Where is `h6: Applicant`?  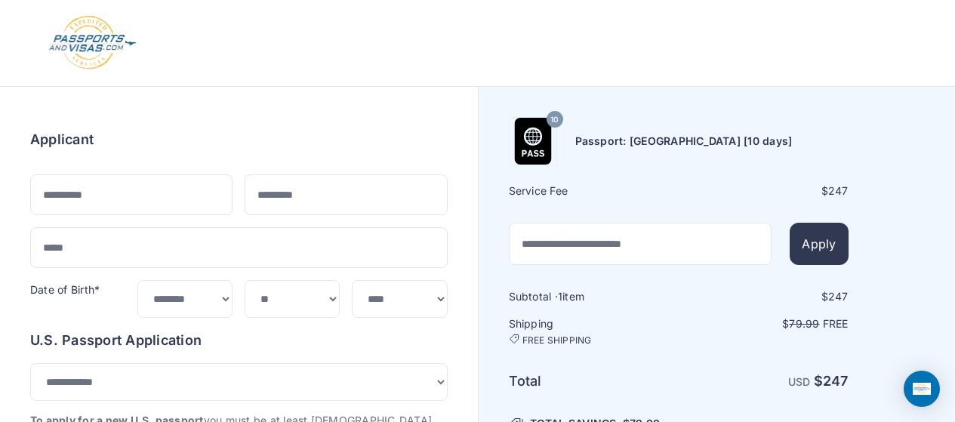
h6: Applicant is located at coordinates (62, 140).